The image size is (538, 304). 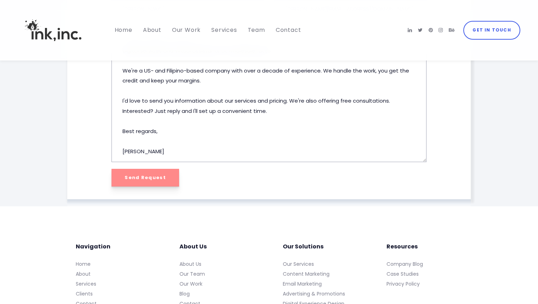 I want to click on span: Services, so click(x=224, y=30).